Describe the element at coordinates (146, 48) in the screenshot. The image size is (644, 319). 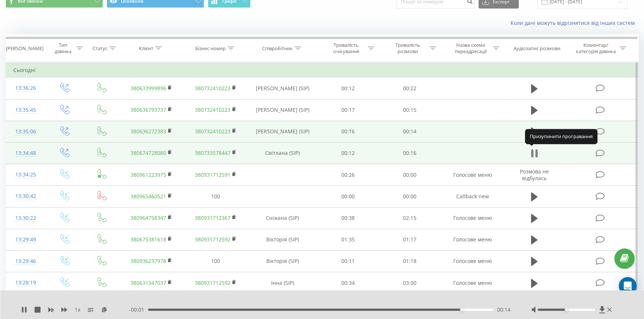
I see `div: Клієнт` at that location.